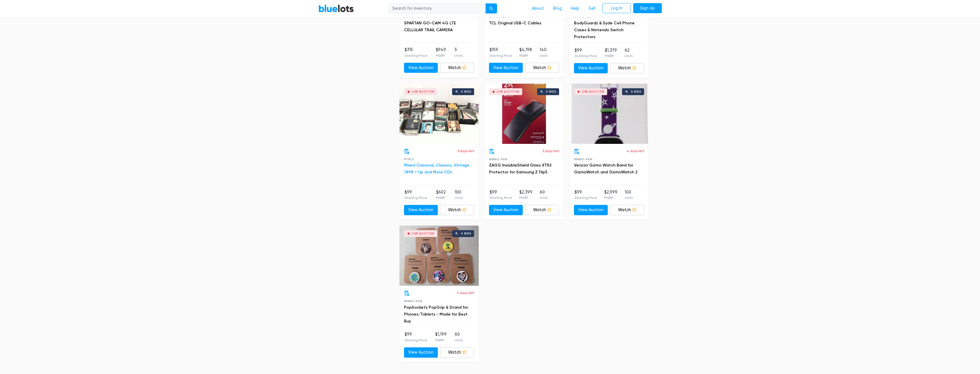 Image resolution: width=980 pixels, height=374 pixels. Describe the element at coordinates (611, 53) in the screenshot. I see `li: $1,379` at that location.